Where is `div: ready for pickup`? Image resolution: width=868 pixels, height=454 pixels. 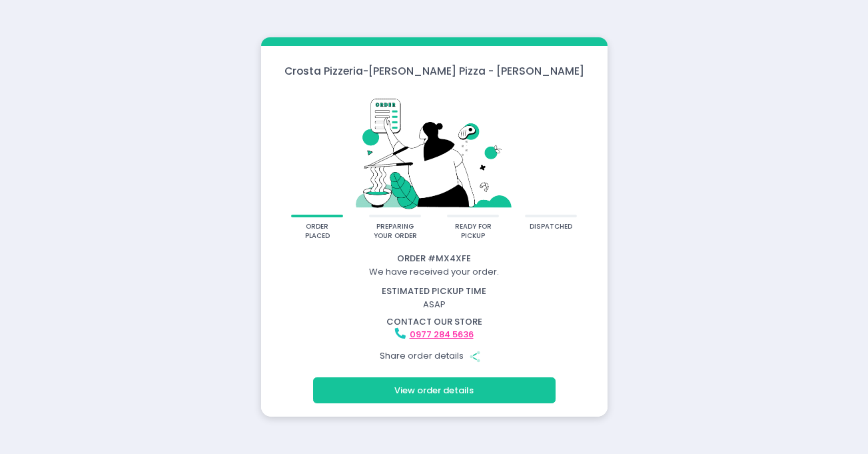 div: ready for pickup is located at coordinates (473, 231).